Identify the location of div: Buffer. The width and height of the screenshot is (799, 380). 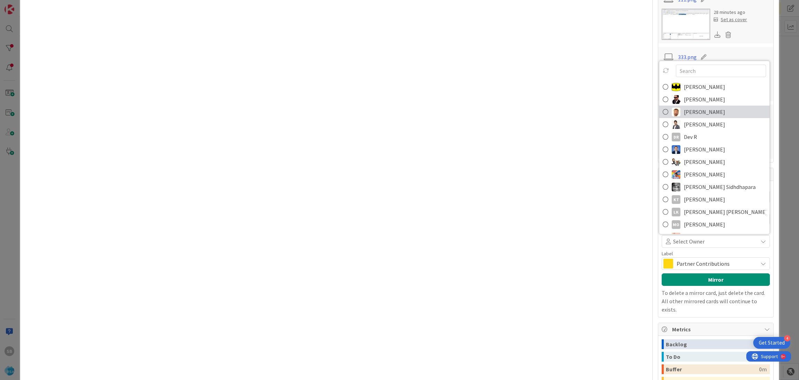
(713, 369).